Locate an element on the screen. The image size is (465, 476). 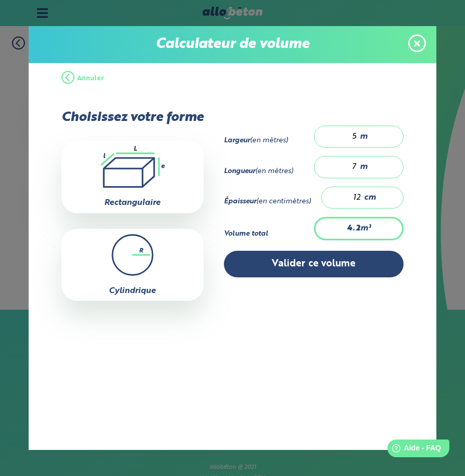
button: Valider ce volume is located at coordinates (313, 264).